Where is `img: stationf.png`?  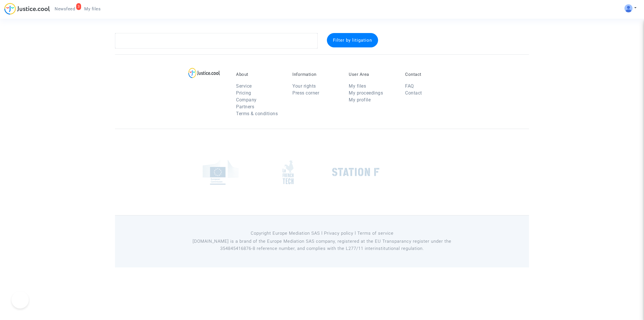
img: stationf.png is located at coordinates (356, 172).